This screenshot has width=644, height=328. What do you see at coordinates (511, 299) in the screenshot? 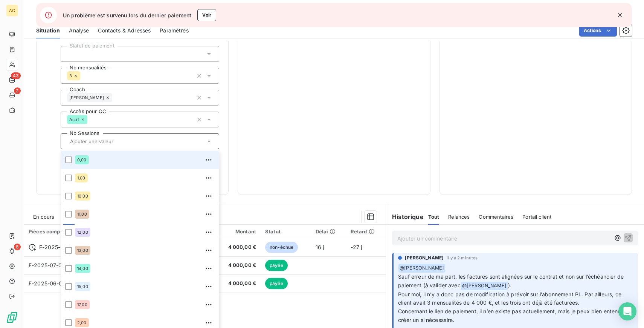
I see `span: Pour moi, il n’y a donc pas de modification à prévoir sur l’abonnement PL. Par ailleurs, ce clien...` at bounding box center [511, 299].